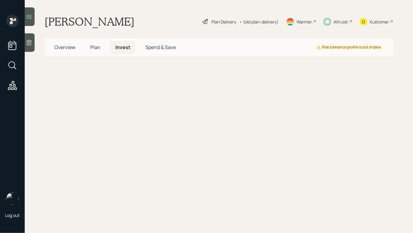  I want to click on span: Invest, so click(123, 47).